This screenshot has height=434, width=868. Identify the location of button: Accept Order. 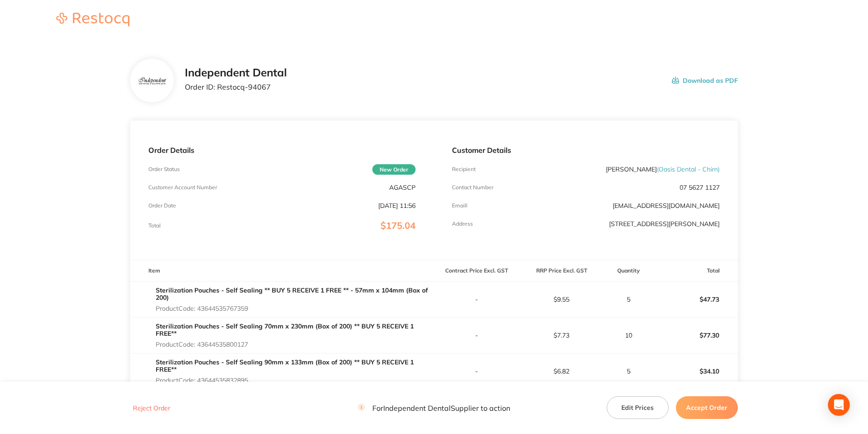
(707, 407).